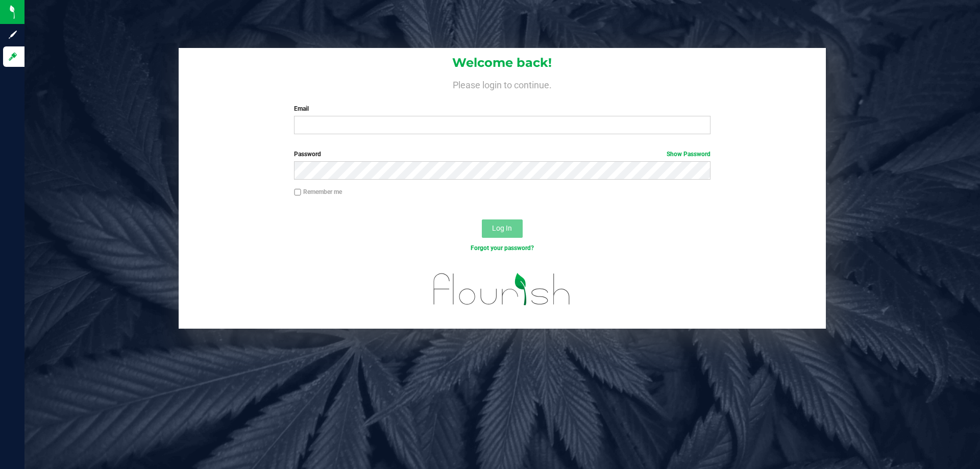 The image size is (980, 469). What do you see at coordinates (502, 248) in the screenshot?
I see `a: Forgot your password?` at bounding box center [502, 248].